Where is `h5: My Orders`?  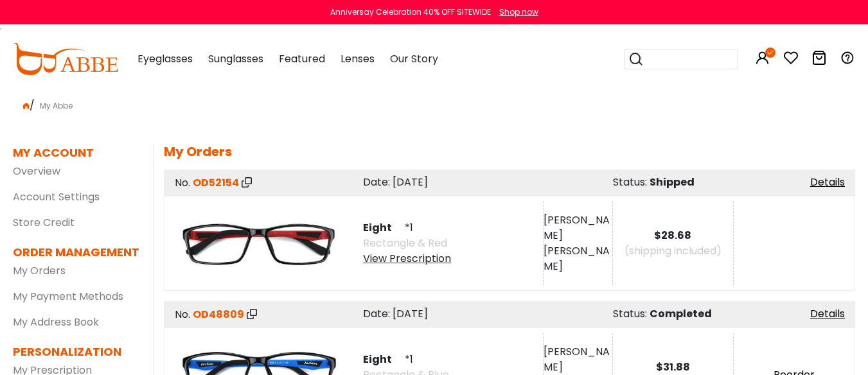
h5: My Orders is located at coordinates (509, 151).